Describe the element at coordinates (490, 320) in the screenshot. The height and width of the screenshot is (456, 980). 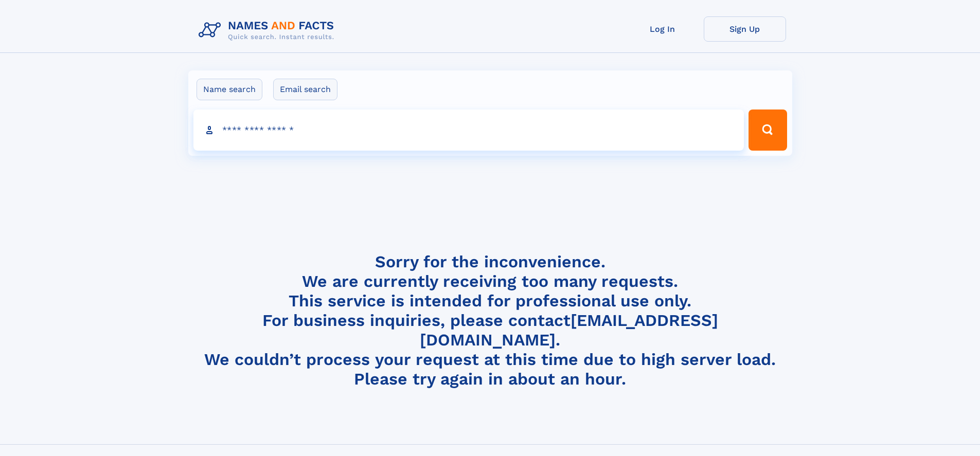
I see `h4: Sorry for the inconvenience. We are currently receiving too many requests. This service is intend...` at that location.